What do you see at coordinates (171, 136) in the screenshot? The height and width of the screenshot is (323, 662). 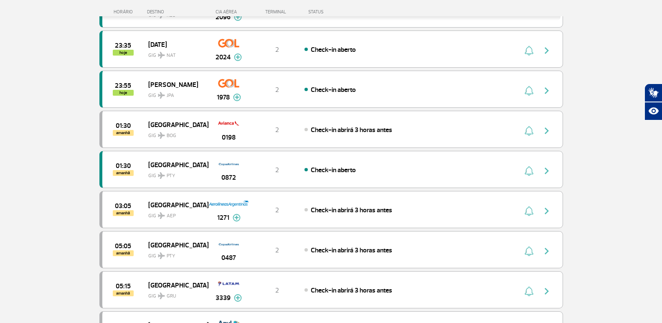 I see `span: BOG` at bounding box center [171, 136].